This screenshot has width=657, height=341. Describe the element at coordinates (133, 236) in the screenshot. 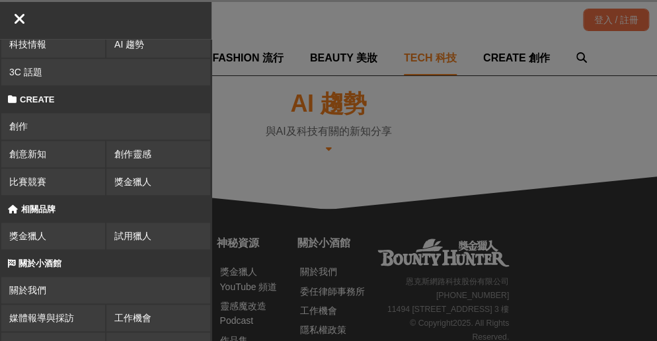

I see `span: 試用獵人` at that location.